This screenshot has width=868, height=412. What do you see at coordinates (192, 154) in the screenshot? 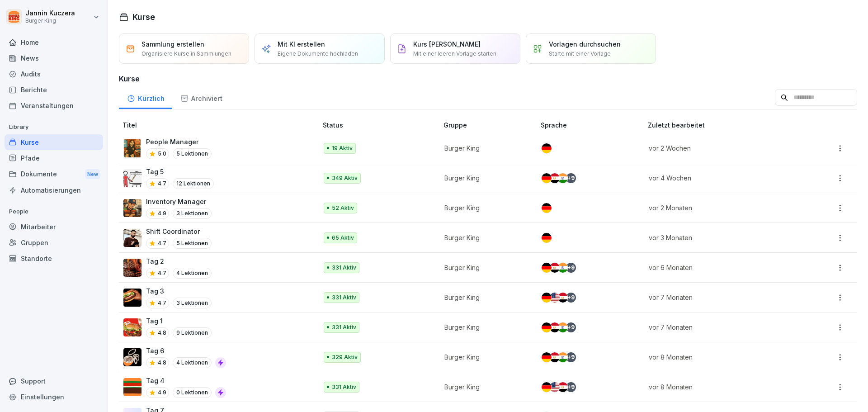
I see `p: 5 Lektionen` at bounding box center [192, 154].